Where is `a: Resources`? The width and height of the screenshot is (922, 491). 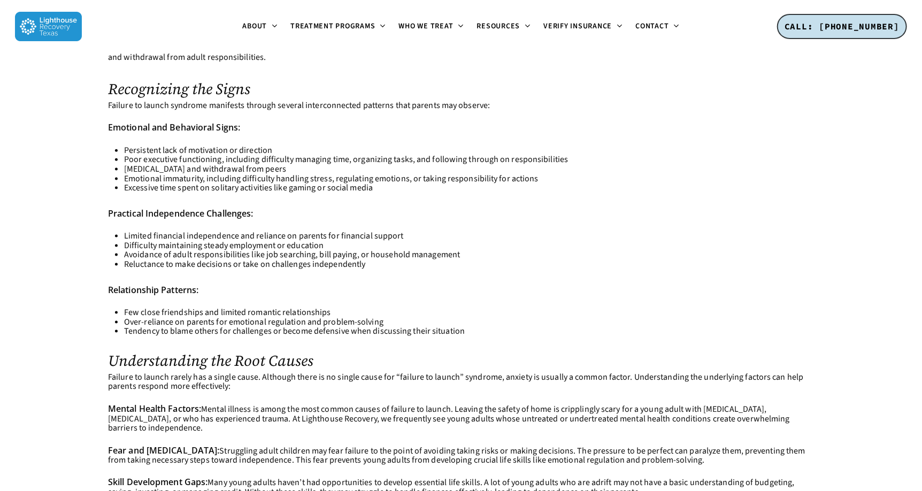
a: Resources is located at coordinates (504, 27).